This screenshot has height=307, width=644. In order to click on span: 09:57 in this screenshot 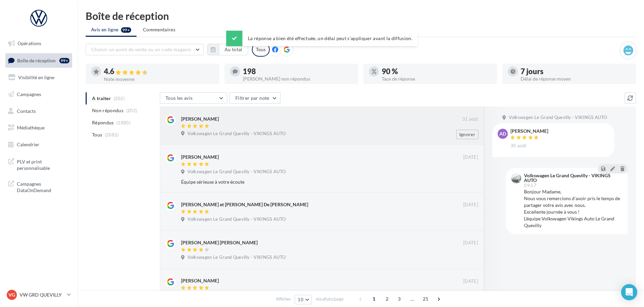, I will do `click(530, 185)`.